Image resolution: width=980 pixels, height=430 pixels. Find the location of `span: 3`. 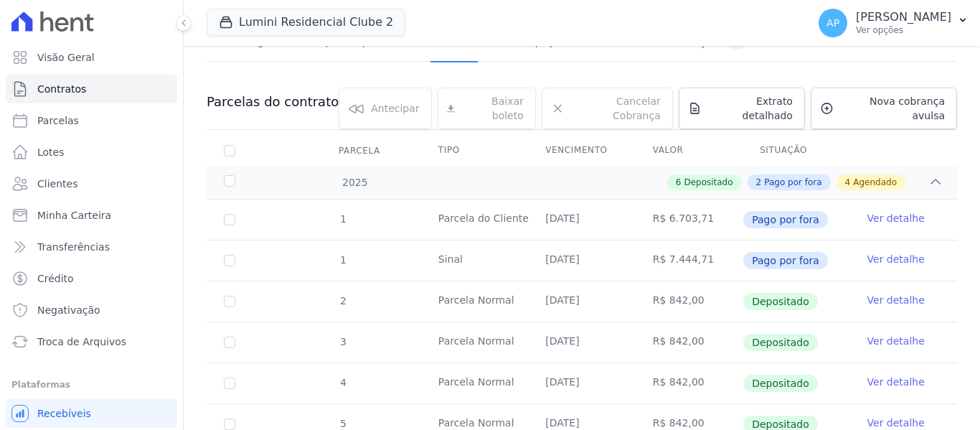

span: 3 is located at coordinates (343, 342).